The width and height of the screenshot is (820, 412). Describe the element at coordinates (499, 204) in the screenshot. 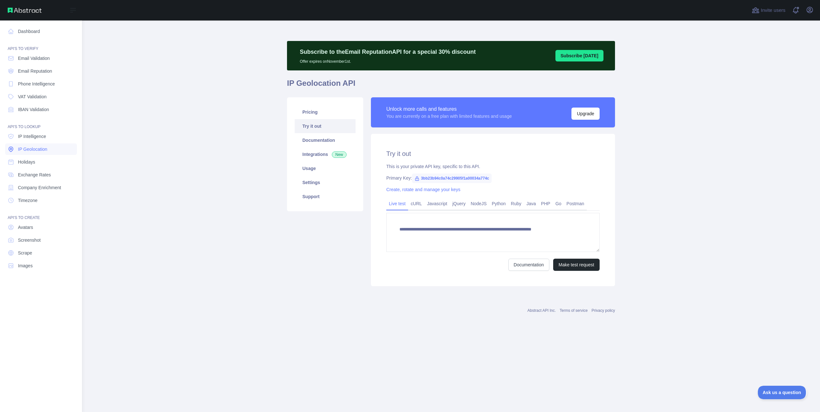

I see `a: Python` at that location.